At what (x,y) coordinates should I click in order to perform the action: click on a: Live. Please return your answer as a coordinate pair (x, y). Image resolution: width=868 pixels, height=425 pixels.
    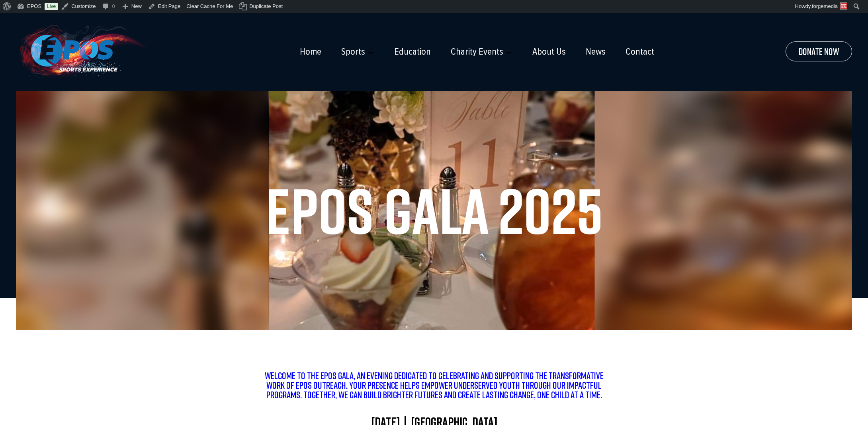
    Looking at the image, I should click on (51, 7).